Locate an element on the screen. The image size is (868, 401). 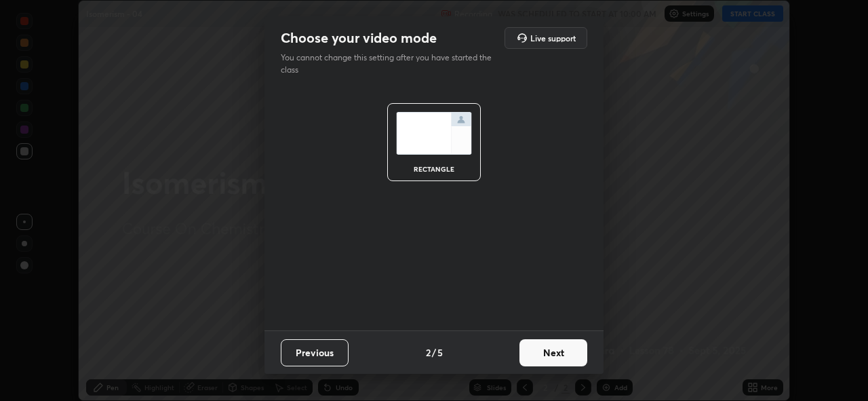
img: normalScreenIcon.ae25ed63.svg is located at coordinates (434, 133).